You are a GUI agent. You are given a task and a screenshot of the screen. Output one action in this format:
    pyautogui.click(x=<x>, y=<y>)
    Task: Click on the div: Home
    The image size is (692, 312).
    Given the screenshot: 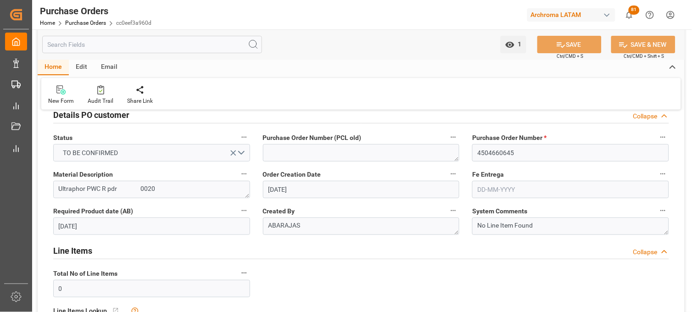 What is the action you would take?
    pyautogui.click(x=53, y=67)
    